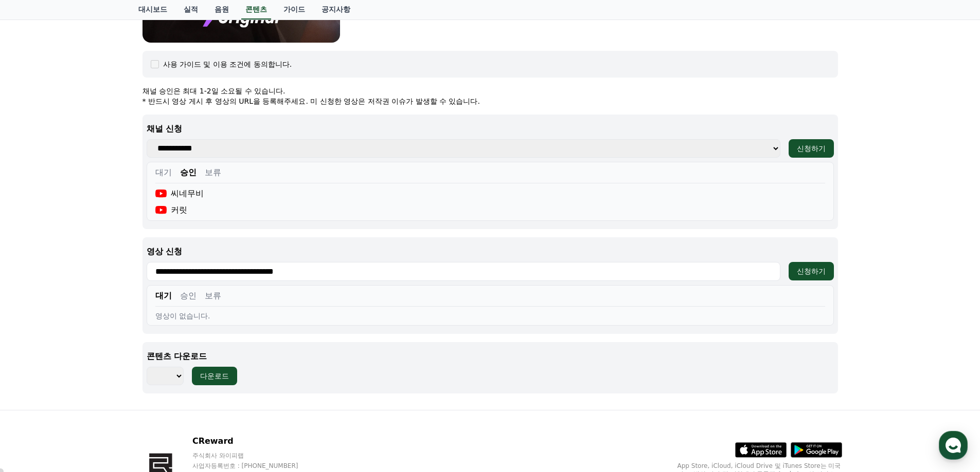 This screenshot has height=472, width=980. What do you see at coordinates (179, 194) in the screenshot?
I see `div: 씨네무비` at bounding box center [179, 194].